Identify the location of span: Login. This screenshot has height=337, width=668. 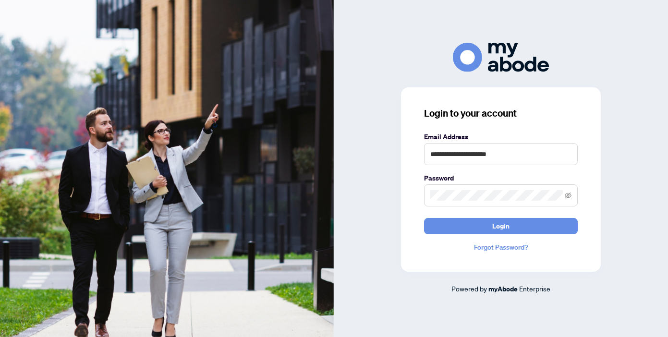
(501, 226).